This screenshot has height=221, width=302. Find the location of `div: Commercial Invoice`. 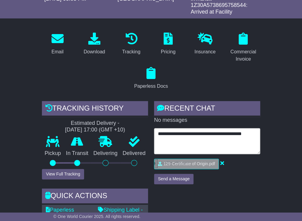

div: Commercial Invoice is located at coordinates (243, 55).